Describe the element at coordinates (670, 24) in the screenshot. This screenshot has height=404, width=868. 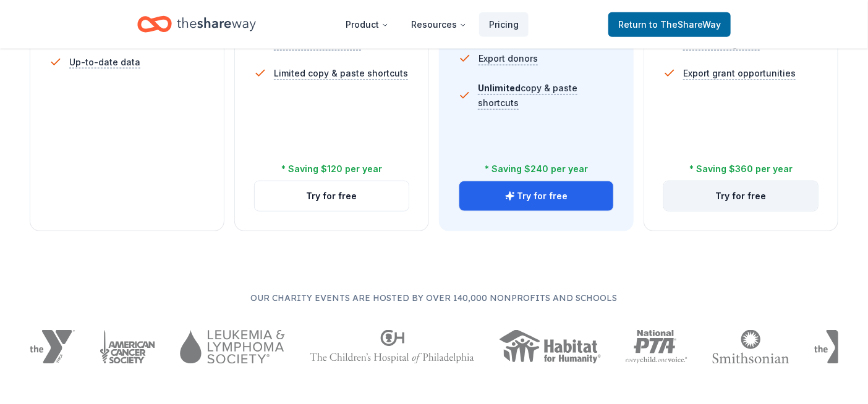
I see `span: Return` at that location.